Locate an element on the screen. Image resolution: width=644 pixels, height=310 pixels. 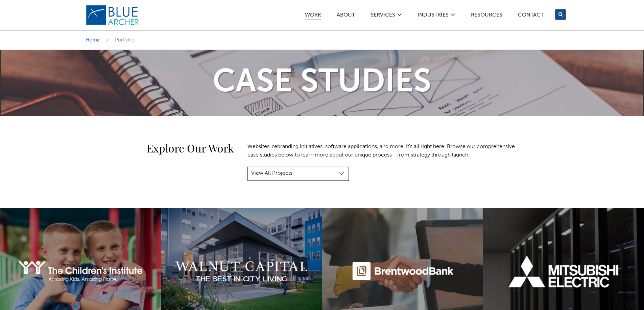
p: Websites, rebranding initiatives, software applications, and more. It's all right here. Browse ou... is located at coordinates (383, 152).